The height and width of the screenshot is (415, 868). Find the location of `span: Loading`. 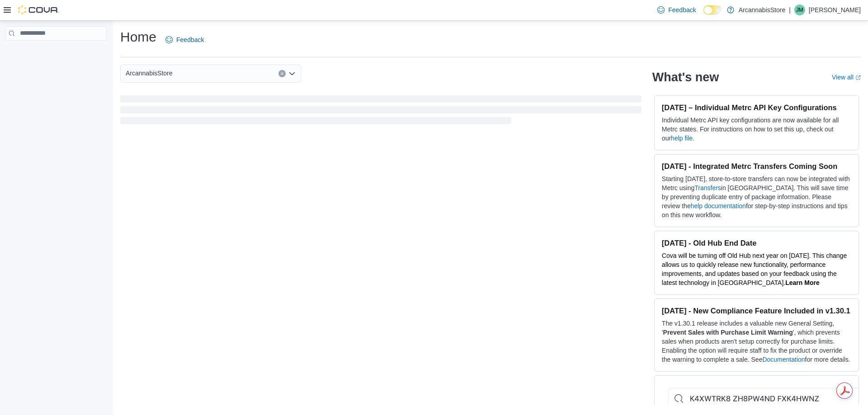

span: Loading is located at coordinates (381, 112).